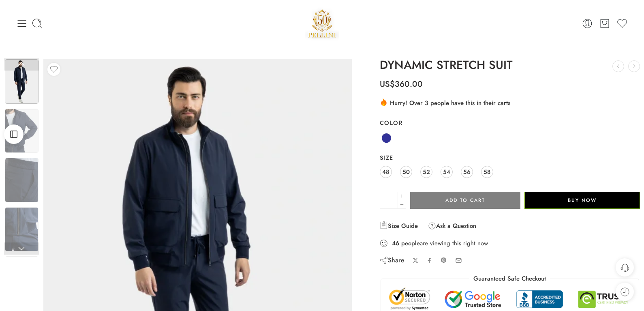  Describe the element at coordinates (426, 172) in the screenshot. I see `span: 52` at that location.